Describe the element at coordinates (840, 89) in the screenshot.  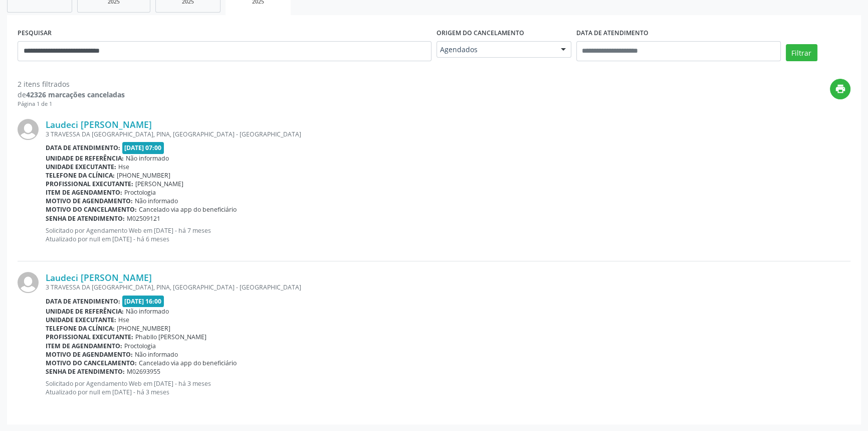
I see `i: print` at that location.